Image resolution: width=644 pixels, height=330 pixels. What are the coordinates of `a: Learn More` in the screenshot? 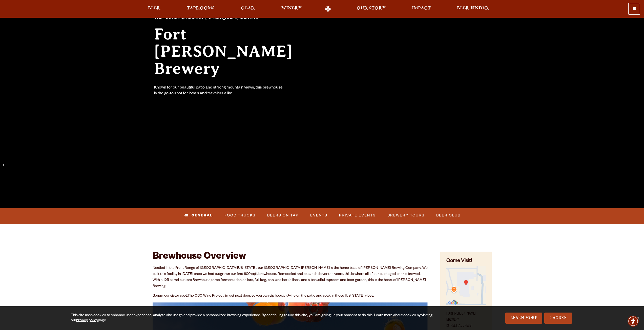 It's located at (524, 318).